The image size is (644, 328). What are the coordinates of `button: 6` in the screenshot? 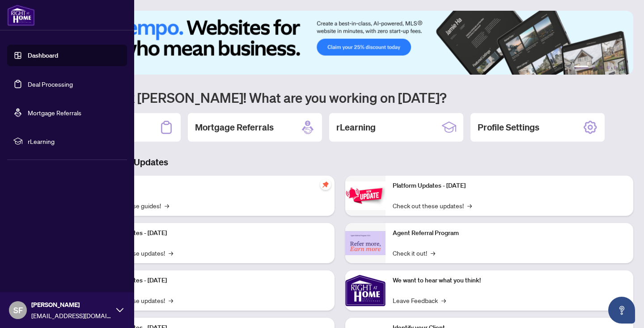 It's located at (622, 68).